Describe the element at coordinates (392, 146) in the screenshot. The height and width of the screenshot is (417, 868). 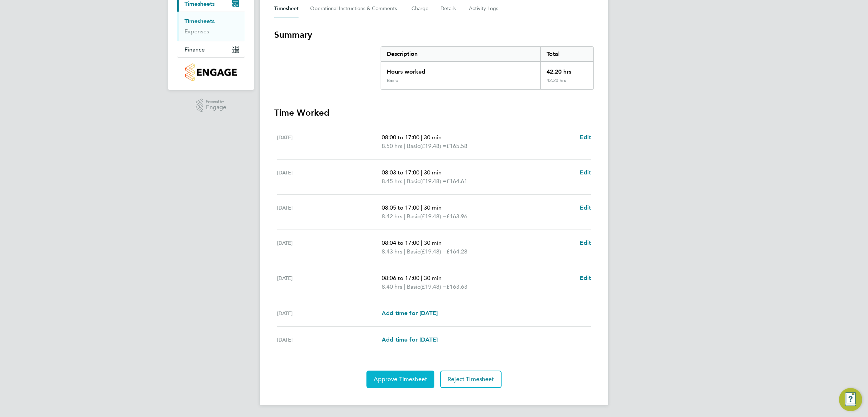
I see `span: 8.50 hrs` at that location.